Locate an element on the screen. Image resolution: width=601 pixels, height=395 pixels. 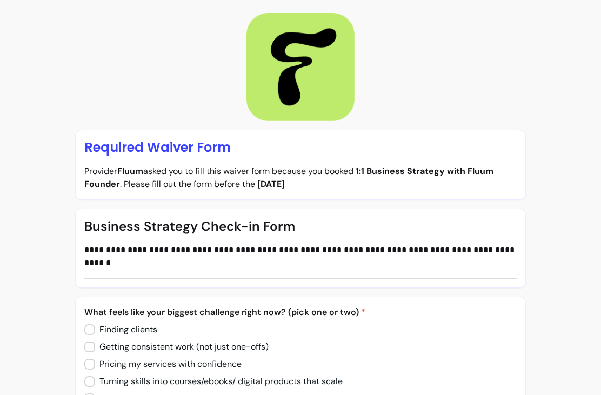
input: Finding clients is located at coordinates (125, 330).